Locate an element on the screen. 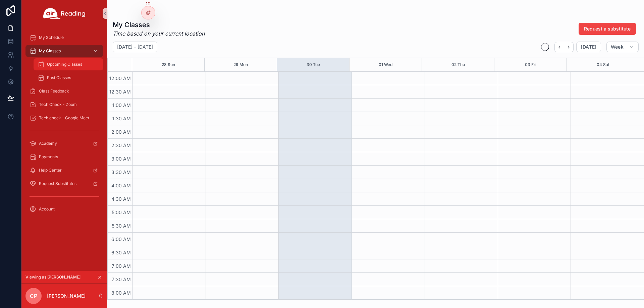  span: Account is located at coordinates (47, 209).